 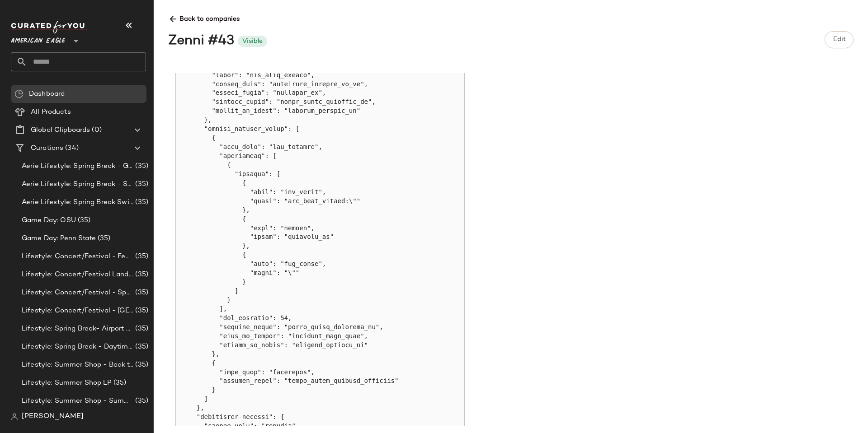 I want to click on img: cfy_white_logo.C9jOOHJF.svg, so click(x=49, y=27).